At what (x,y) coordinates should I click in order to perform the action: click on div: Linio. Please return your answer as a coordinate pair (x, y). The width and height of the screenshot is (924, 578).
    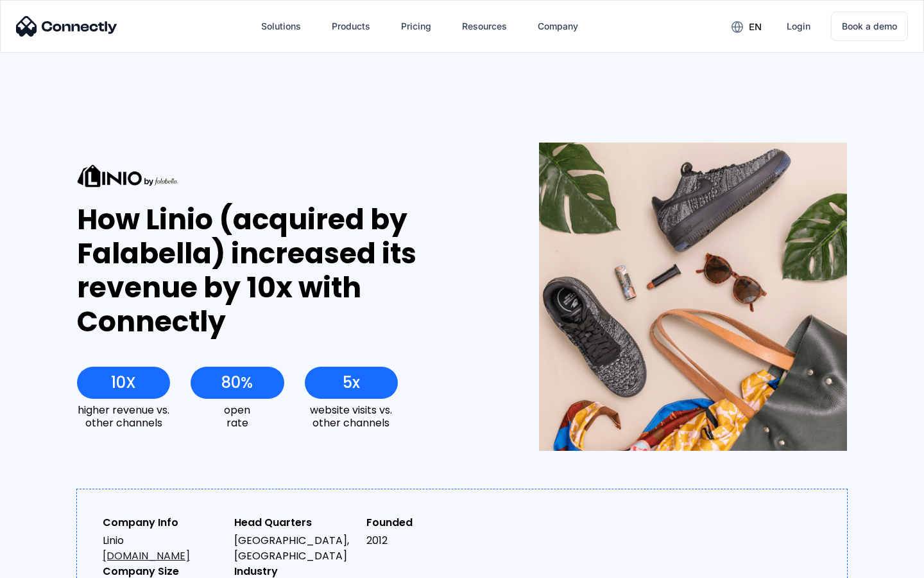
    Looking at the image, I should click on (163, 548).